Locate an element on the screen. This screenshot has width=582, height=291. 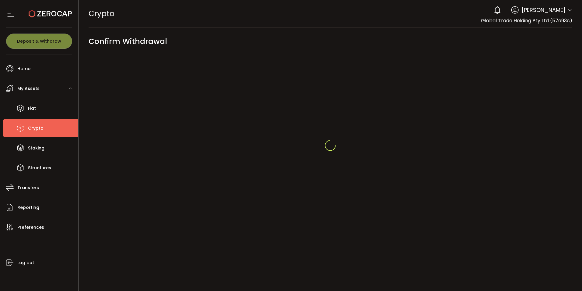
span: Reporting is located at coordinates (28, 207).